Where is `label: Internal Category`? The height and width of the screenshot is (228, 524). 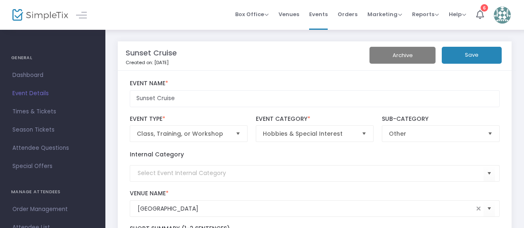 label: Internal Category is located at coordinates (157, 154).